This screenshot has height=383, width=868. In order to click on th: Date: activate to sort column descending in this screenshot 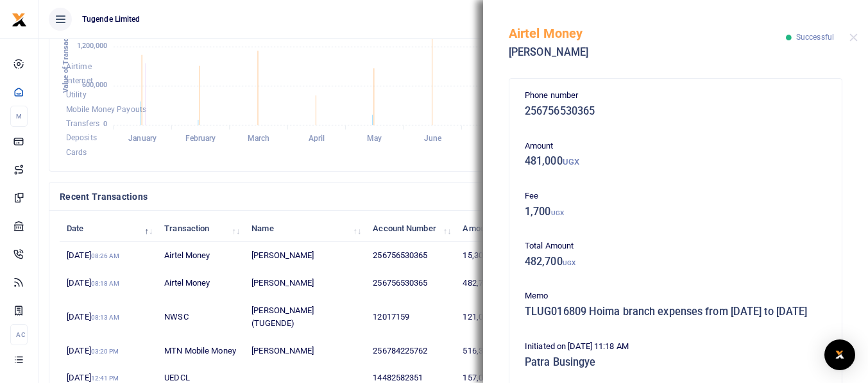, I will do `click(108, 228)`.